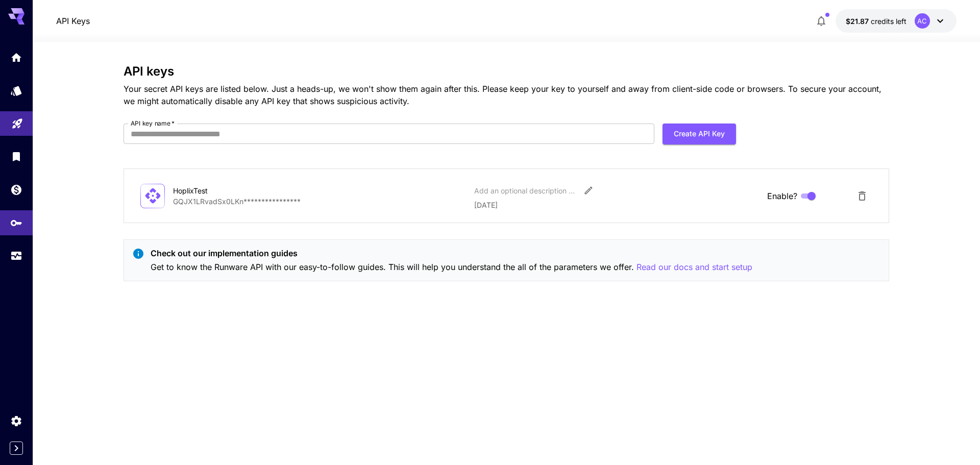 This screenshot has width=980, height=465. I want to click on p: Read our docs and start setup, so click(694, 267).